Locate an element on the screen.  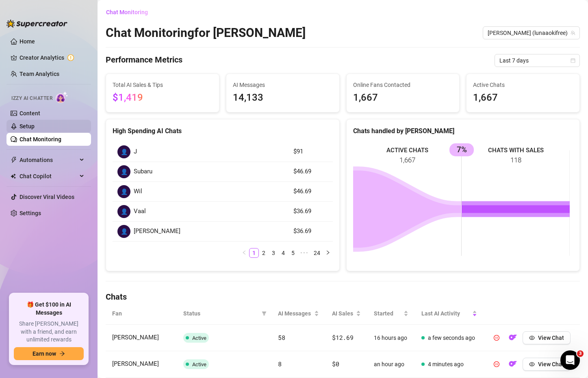
span: Luna (lunaaokifree) is located at coordinates (532, 33).